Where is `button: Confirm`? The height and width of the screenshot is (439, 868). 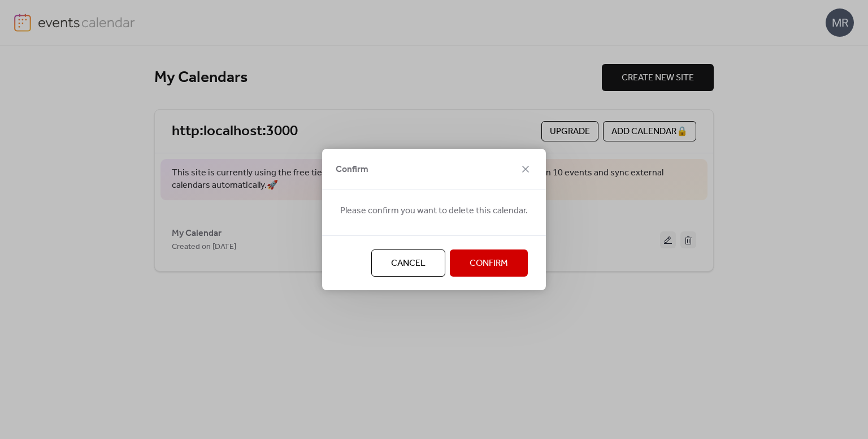
button: Confirm is located at coordinates (489, 263).